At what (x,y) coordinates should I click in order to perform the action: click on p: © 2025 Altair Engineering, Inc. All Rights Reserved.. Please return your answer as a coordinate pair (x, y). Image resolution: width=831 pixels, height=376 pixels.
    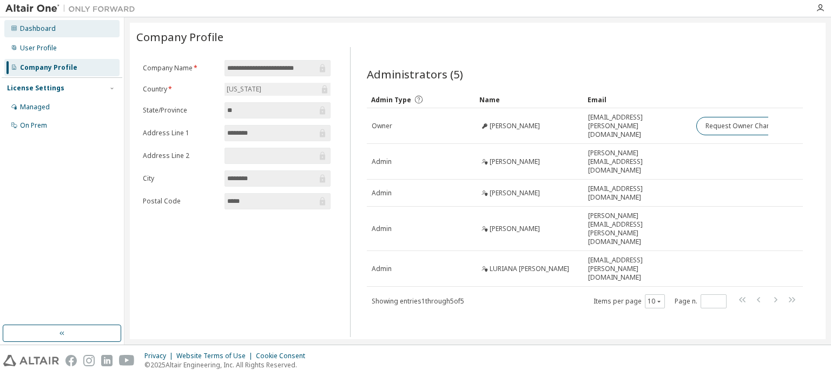
    Looking at the image, I should click on (228, 365).